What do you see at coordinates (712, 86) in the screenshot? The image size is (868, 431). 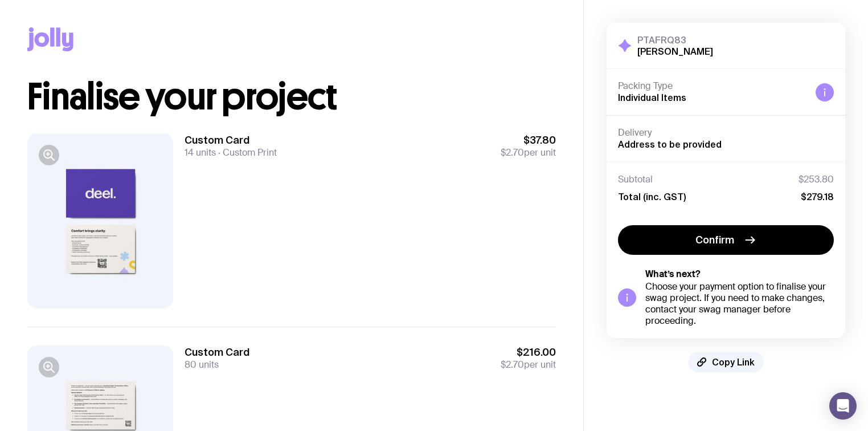 I see `h4: Packing Type` at bounding box center [712, 86].